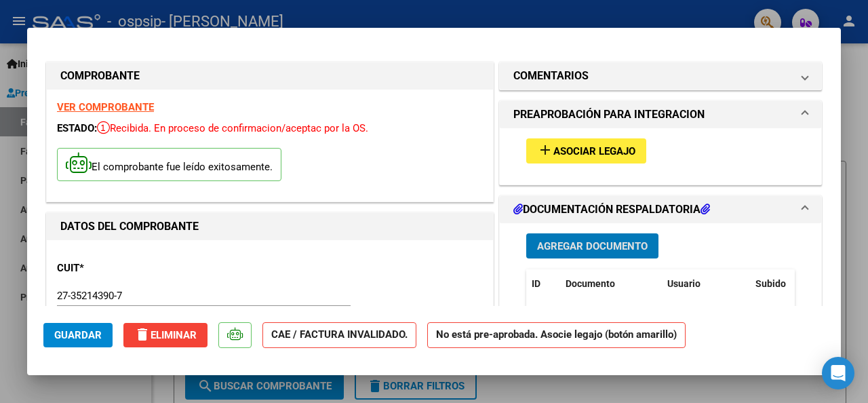 This screenshot has height=403, width=868. Describe the element at coordinates (661, 76) in the screenshot. I see `mat-expansion-panel-header: COMENTARIOS` at that location.